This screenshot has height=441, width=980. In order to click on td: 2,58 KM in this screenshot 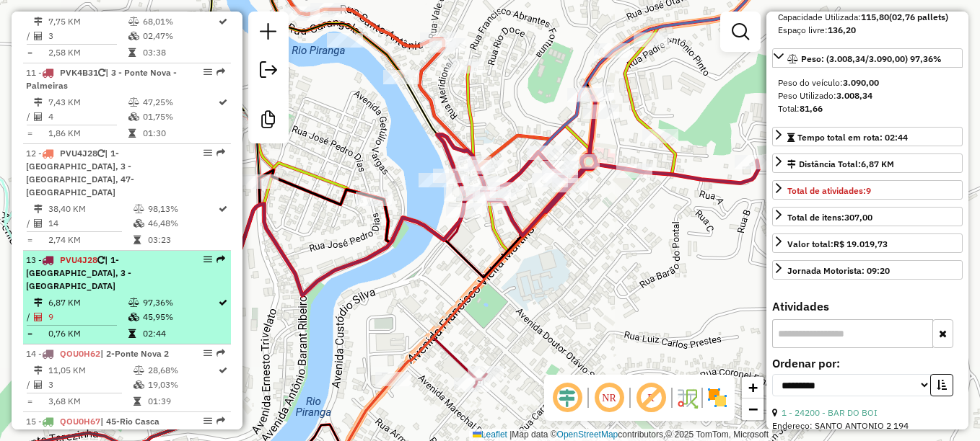, I will do `click(87, 53)`.